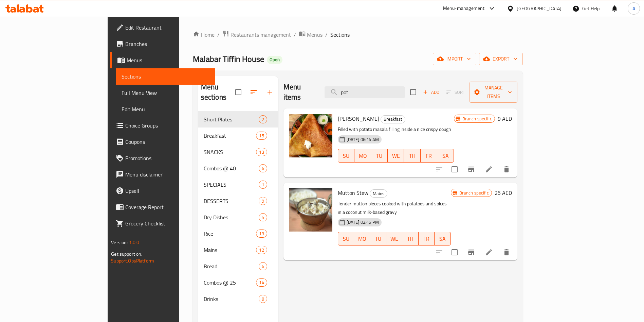  I want to click on a: Coverage Report, so click(162, 207).